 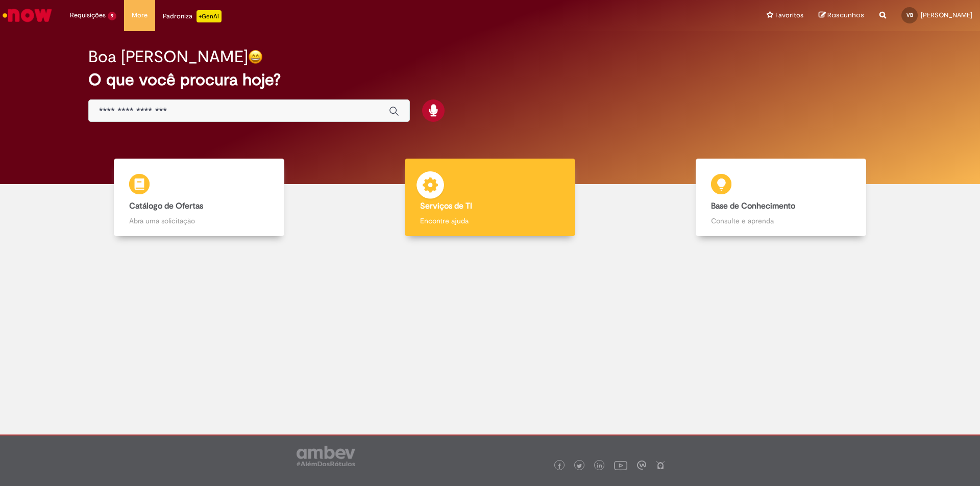 I want to click on img: logo_footer_naosei.png, so click(x=661, y=465).